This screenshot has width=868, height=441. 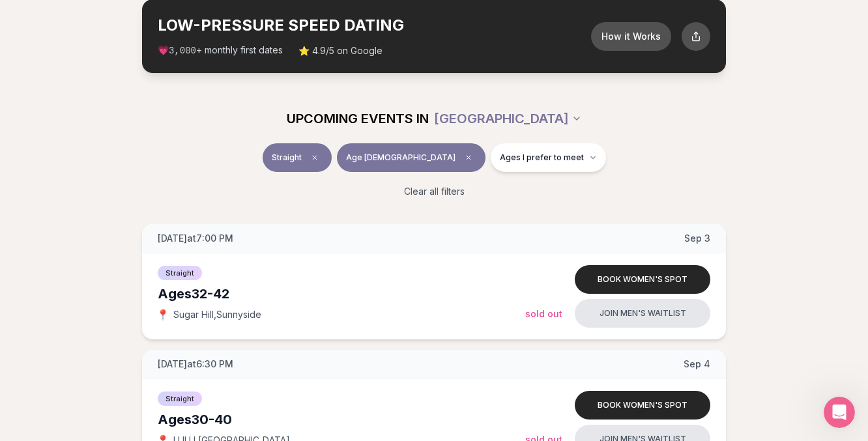 I want to click on div: Ages 32-42, so click(x=341, y=294).